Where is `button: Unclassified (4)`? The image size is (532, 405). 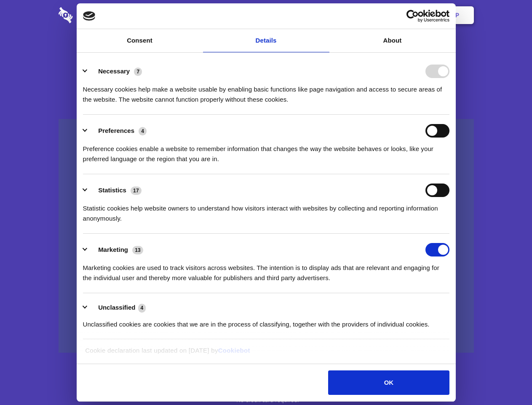 button: Unclassified (4) is located at coordinates (117, 307).